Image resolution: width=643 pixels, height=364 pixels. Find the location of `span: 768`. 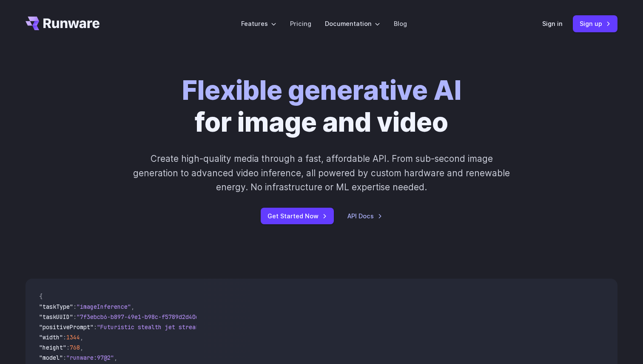

span: 768 is located at coordinates (75, 347).